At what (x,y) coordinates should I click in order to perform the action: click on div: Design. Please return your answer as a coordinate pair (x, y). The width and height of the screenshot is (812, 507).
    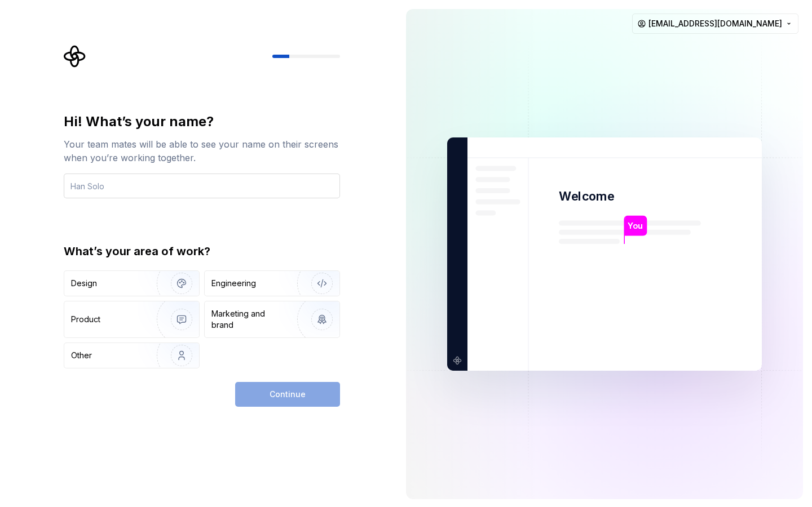
    Looking at the image, I should click on (84, 283).